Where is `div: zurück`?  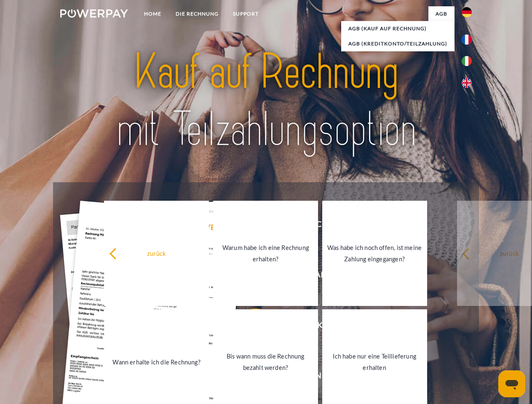 div: zurück is located at coordinates (157, 253).